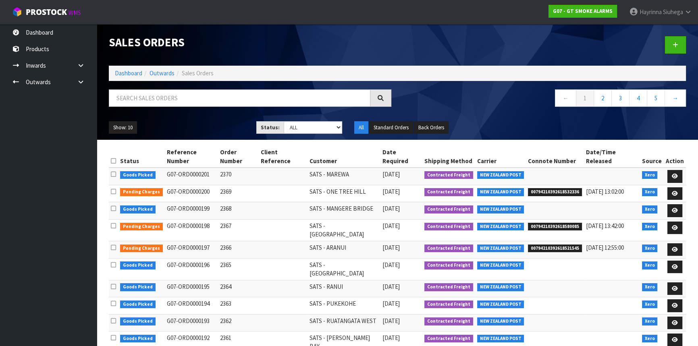 The height and width of the screenshot is (346, 698). I want to click on td: SATS - ONE TREE HILL, so click(344, 193).